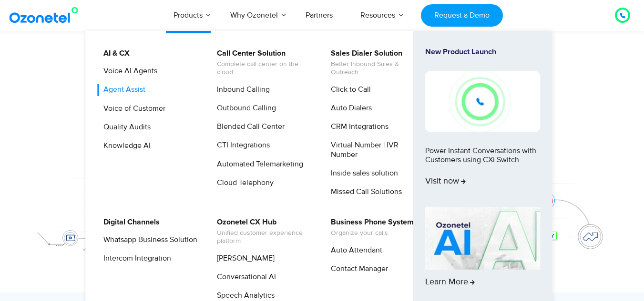  I want to click on a: New Product LaunchPower Instant Conversations with Customers using CXi SwitchVisit now, so click(483, 125).